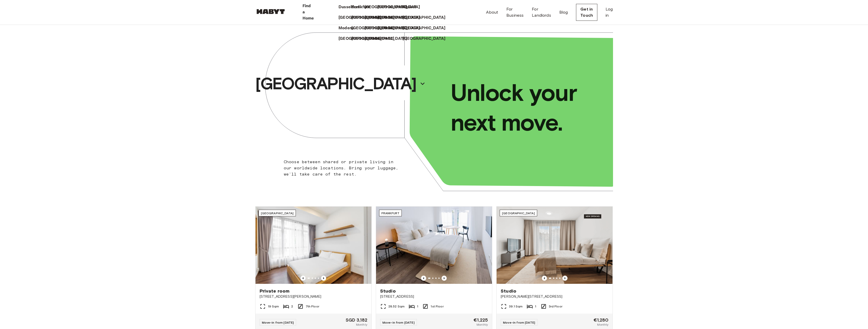  I want to click on p: Choose between shared or private living in our worldwide locations. Bring your luggage, we'll tak..., so click(343, 168).